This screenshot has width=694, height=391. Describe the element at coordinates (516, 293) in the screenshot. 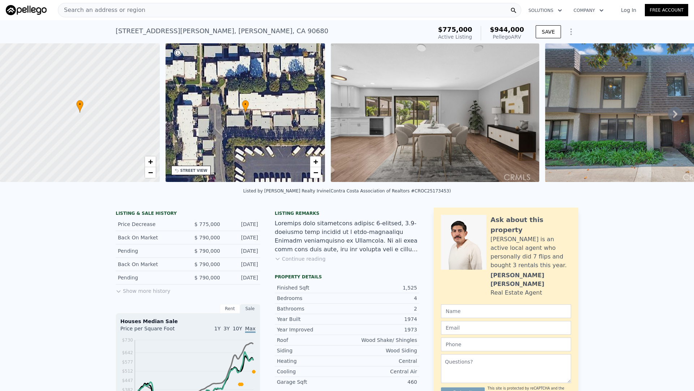

I see `div: Real Estate Agent` at that location.